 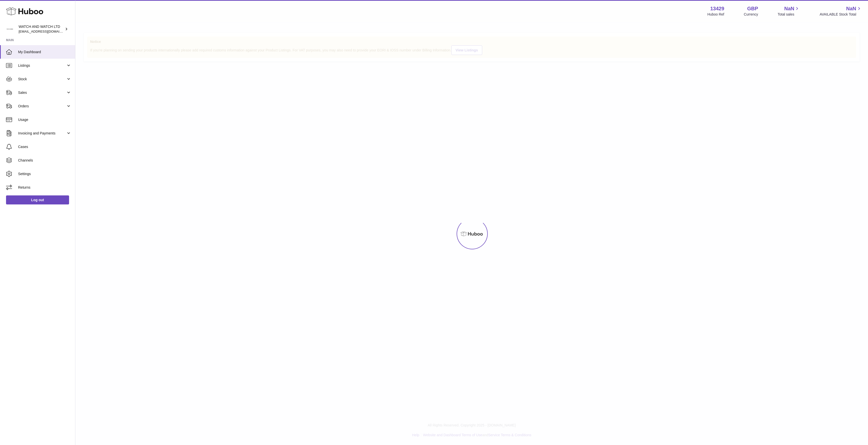 What do you see at coordinates (45, 174) in the screenshot?
I see `span: Settings` at bounding box center [45, 174].